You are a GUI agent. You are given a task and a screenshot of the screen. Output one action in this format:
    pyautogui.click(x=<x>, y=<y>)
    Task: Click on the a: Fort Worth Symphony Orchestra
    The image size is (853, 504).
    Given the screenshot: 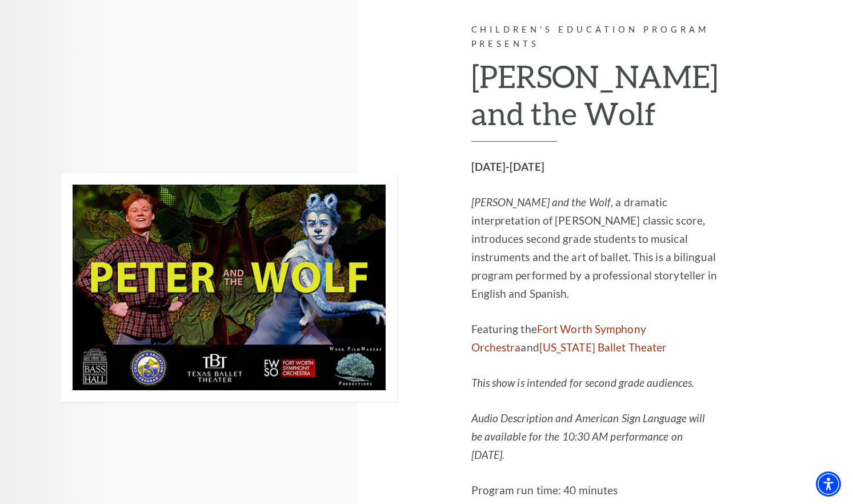 What is the action you would take?
    pyautogui.click(x=559, y=337)
    